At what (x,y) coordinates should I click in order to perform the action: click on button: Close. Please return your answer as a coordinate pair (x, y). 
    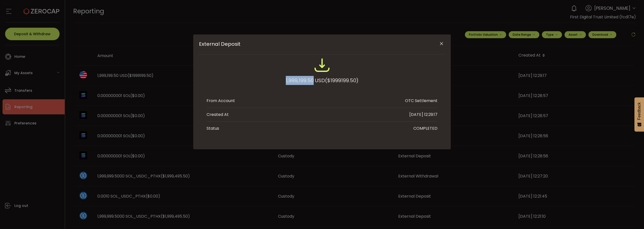
    Looking at the image, I should click on (441, 44).